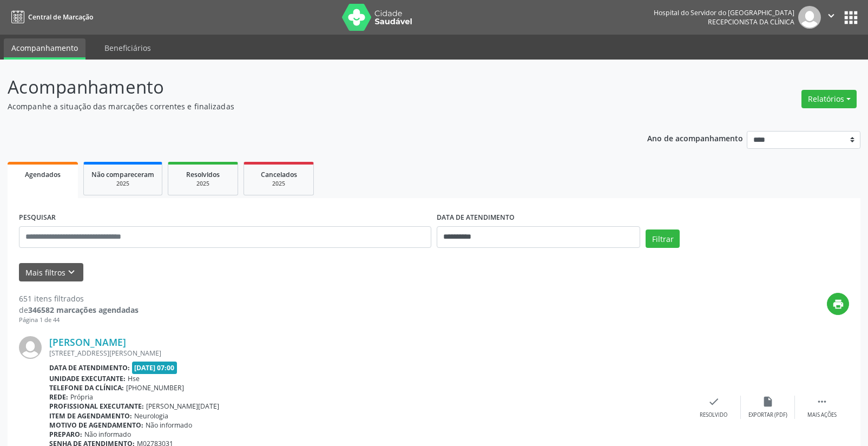 The image size is (868, 446). What do you see at coordinates (96, 425) in the screenshot?
I see `b: Motivo de agendamento:` at bounding box center [96, 425].